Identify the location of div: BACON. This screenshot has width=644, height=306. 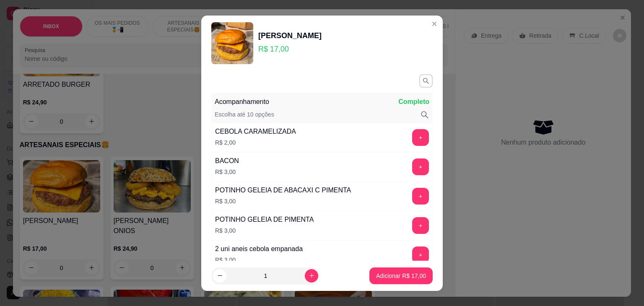
(227, 161).